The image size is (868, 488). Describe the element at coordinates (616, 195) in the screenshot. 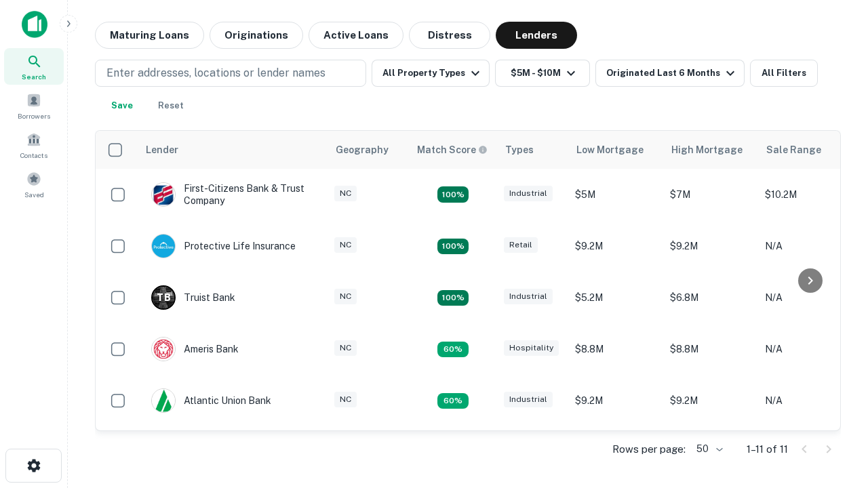

I see `td: $5M` at that location.